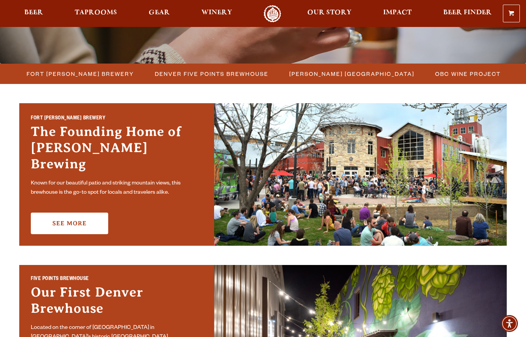 This screenshot has height=337, width=526. Describe the element at coordinates (96, 13) in the screenshot. I see `a: Taprooms` at that location.